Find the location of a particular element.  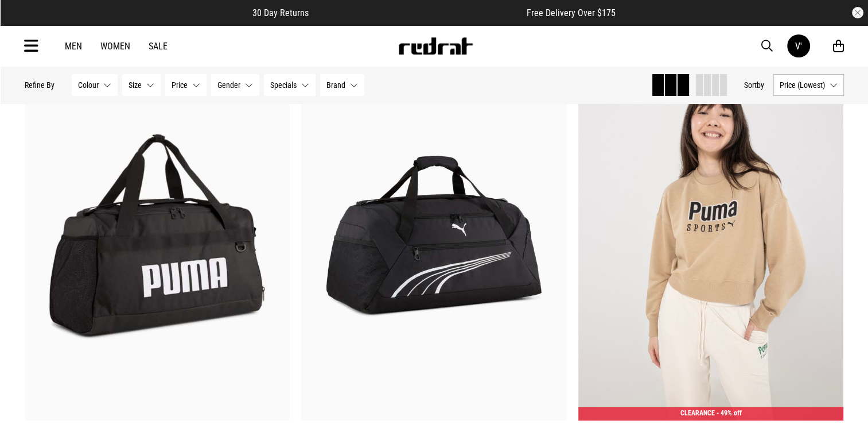

button: Price is located at coordinates (186, 85).